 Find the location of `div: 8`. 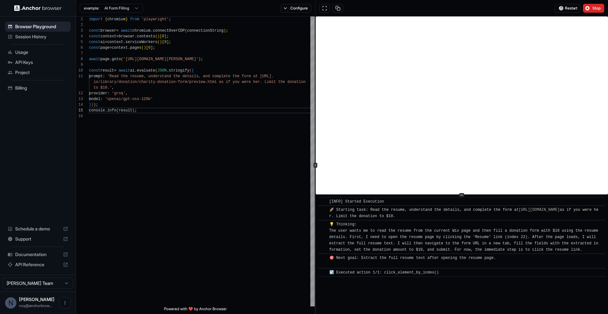

div: 8 is located at coordinates (79, 59).